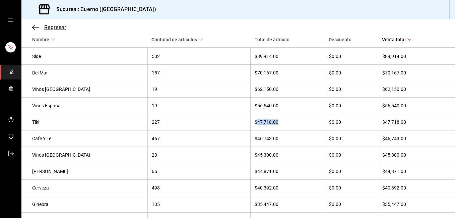  I want to click on div: 65, so click(199, 171).